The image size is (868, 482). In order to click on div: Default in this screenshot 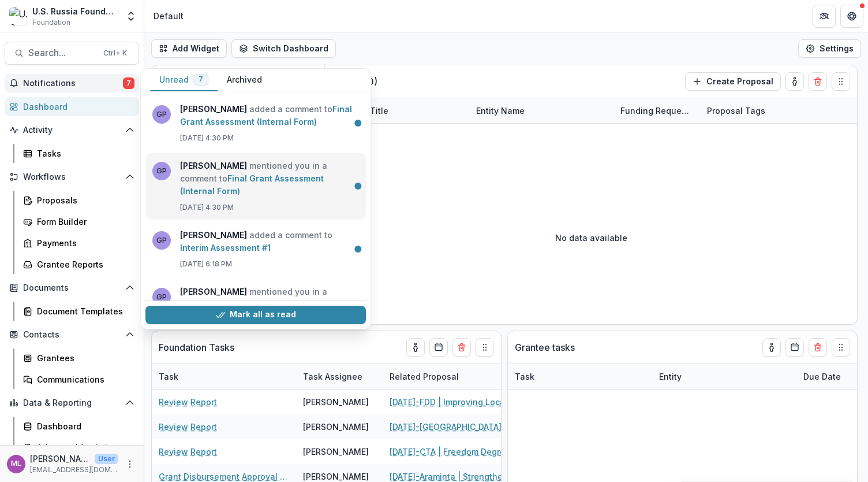, I will do `click(168, 16)`.